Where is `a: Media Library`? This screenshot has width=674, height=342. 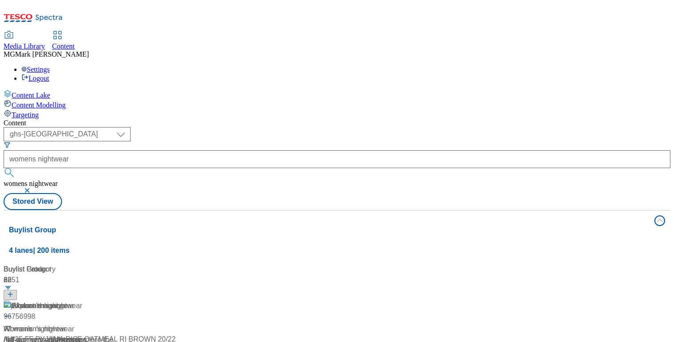
a: Media Library is located at coordinates (24, 41).